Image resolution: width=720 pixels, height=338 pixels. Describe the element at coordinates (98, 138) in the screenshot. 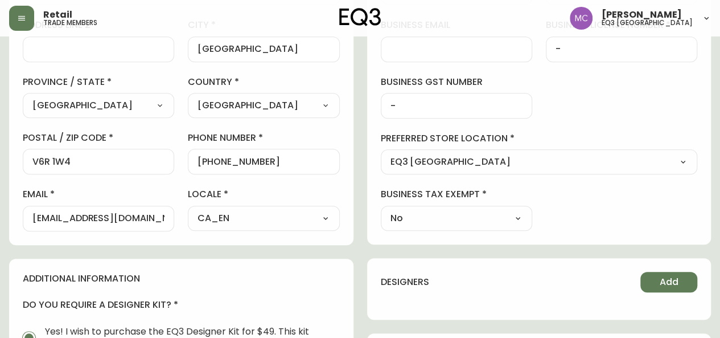

I see `label: postal / zip code` at that location.